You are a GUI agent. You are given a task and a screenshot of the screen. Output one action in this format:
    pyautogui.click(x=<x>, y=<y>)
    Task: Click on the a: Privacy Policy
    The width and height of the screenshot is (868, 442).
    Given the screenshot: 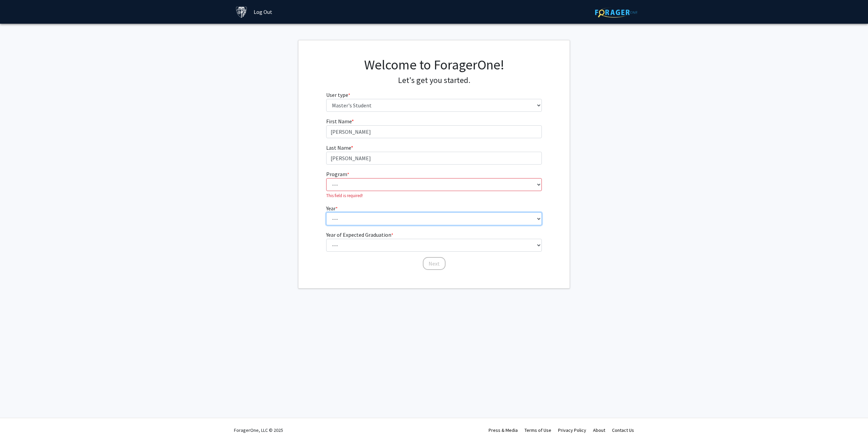 What is the action you would take?
    pyautogui.click(x=572, y=430)
    